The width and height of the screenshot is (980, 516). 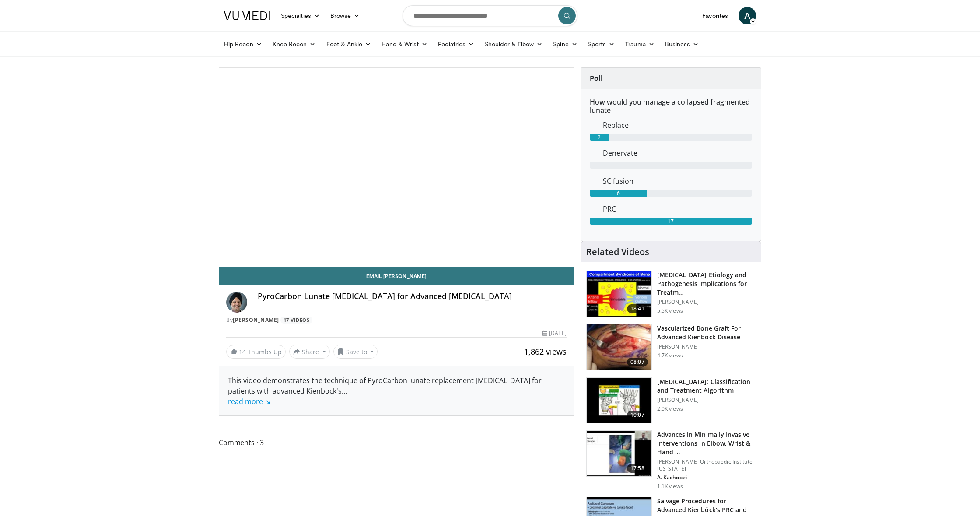 I want to click on button: Share, so click(x=309, y=351).